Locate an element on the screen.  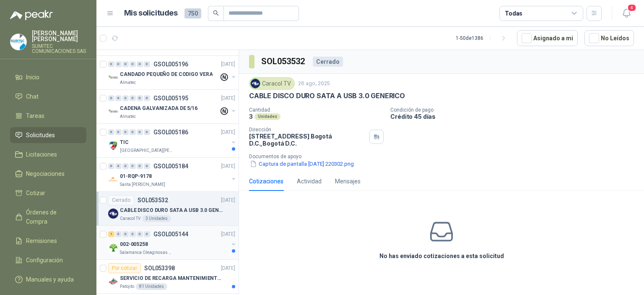
div: Mensajes is located at coordinates (348, 181).